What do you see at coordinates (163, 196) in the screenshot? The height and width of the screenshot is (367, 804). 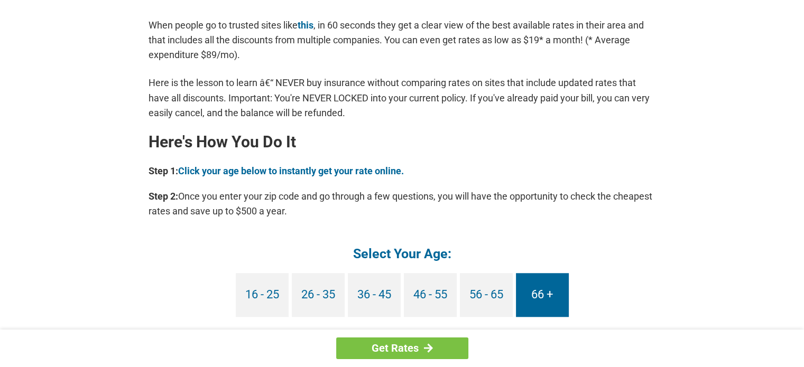 I see `b: Step 2:` at bounding box center [163, 196].